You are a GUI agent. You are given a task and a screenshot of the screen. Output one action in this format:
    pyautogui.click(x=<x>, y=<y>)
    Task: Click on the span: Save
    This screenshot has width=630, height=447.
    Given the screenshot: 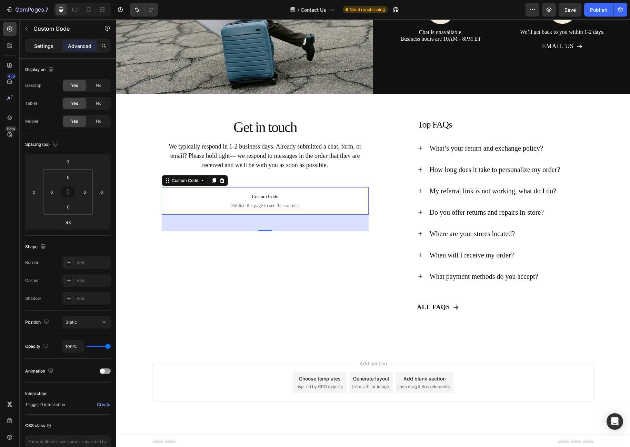 What is the action you would take?
    pyautogui.click(x=570, y=10)
    